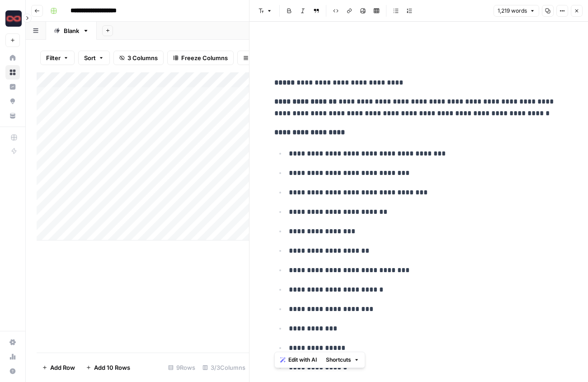 This screenshot has width=588, height=382. Describe the element at coordinates (13, 371) in the screenshot. I see `button: Help + Support` at that location.